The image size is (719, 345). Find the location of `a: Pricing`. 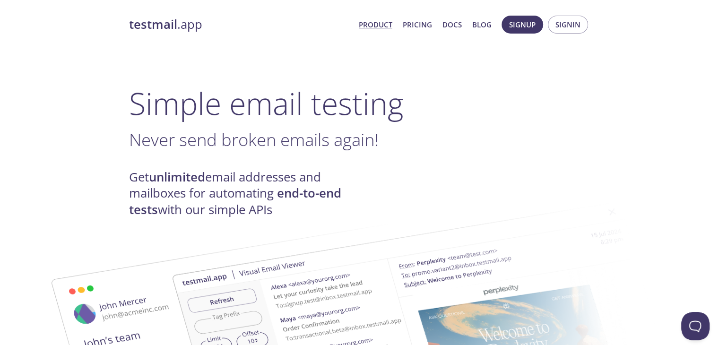

a: Pricing is located at coordinates (417, 25).